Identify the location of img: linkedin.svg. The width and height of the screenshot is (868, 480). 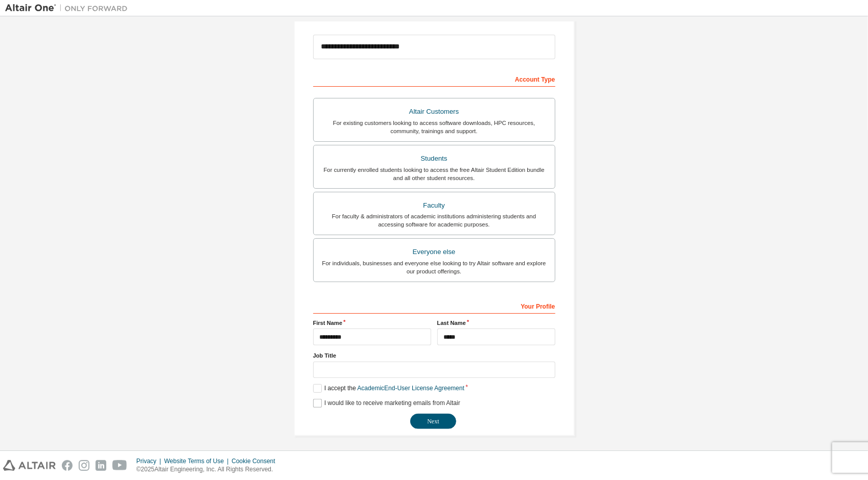
(101, 466).